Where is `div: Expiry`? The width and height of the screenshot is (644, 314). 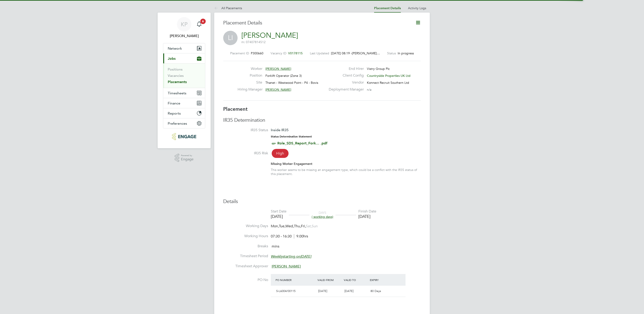
div: Expiry is located at coordinates (382, 280).